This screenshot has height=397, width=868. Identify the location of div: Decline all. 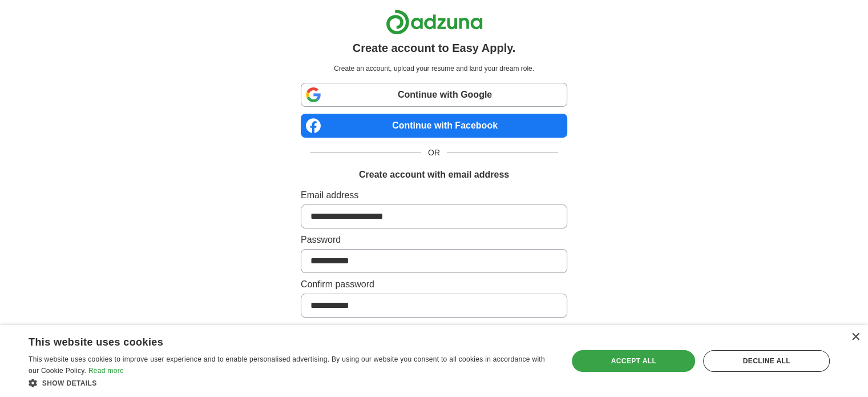
(766, 361).